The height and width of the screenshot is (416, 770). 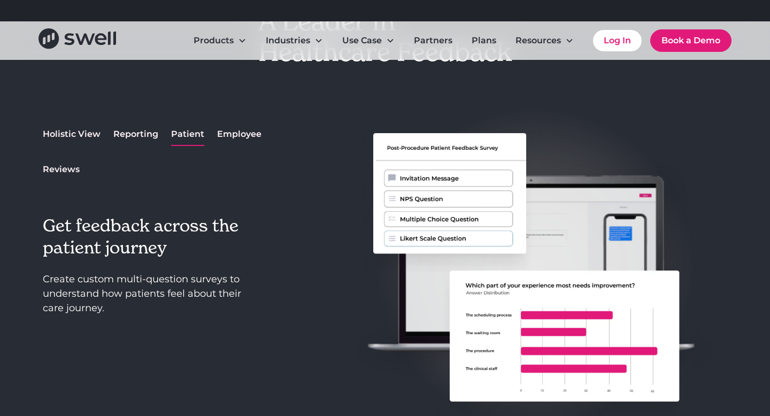 I want to click on div: Reviews, so click(x=61, y=169).